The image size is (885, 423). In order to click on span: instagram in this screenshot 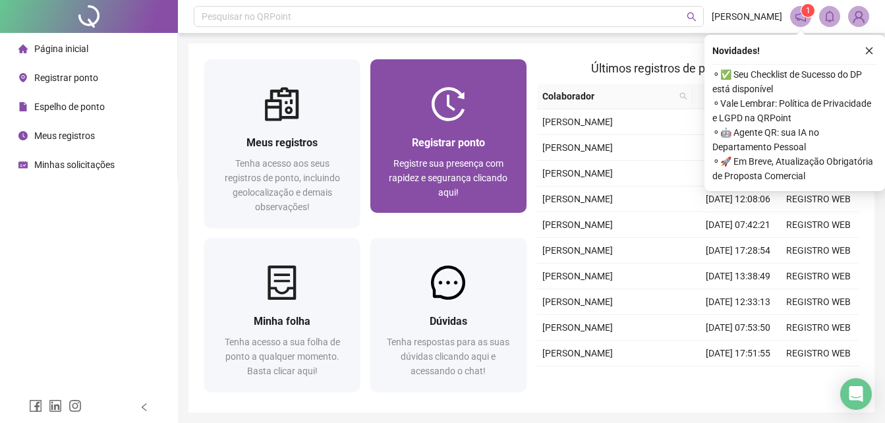, I will do `click(75, 406)`.